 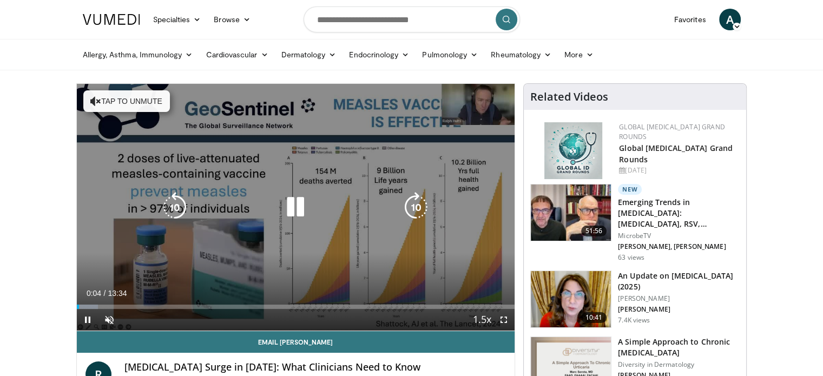 What do you see at coordinates (571, 299) in the screenshot?
I see `img: 48af3e72-e66e-47da-b79f-f02e7cc46b9b.png.150x105_q85_crop-smart_upscale.png` at bounding box center [571, 299].